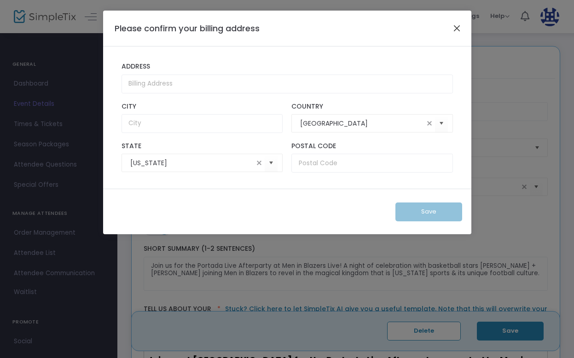 This screenshot has width=574, height=358. What do you see at coordinates (372, 163) in the screenshot?
I see `input: Postal Code` at bounding box center [372, 163].